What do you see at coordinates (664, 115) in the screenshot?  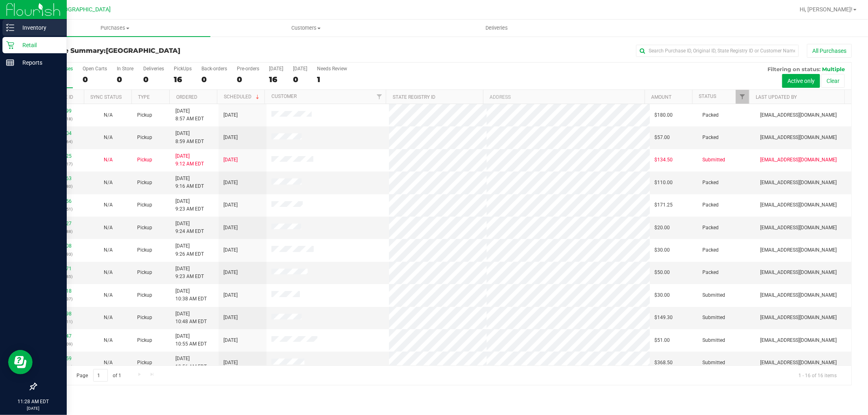 I see `span: $180.00` at bounding box center [664, 115].